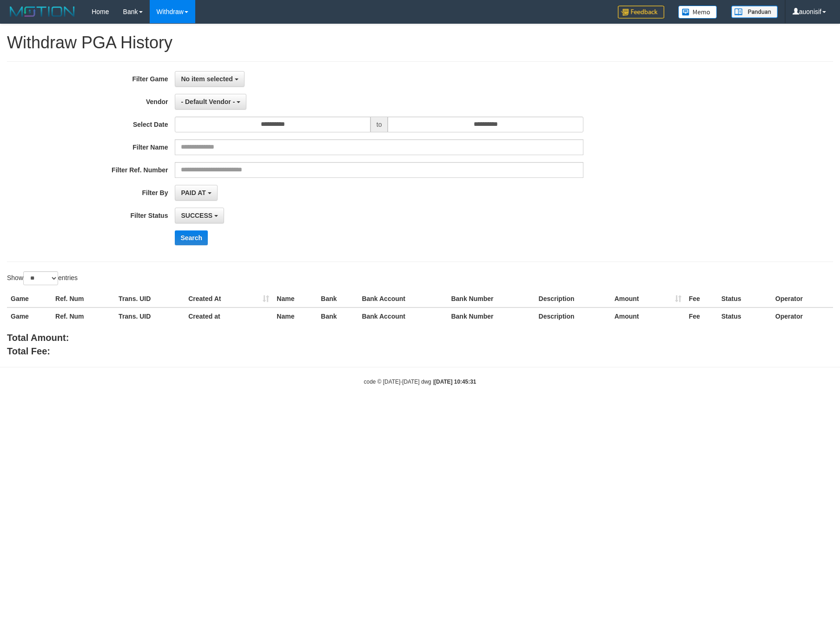  I want to click on span: PAID AT, so click(193, 193).